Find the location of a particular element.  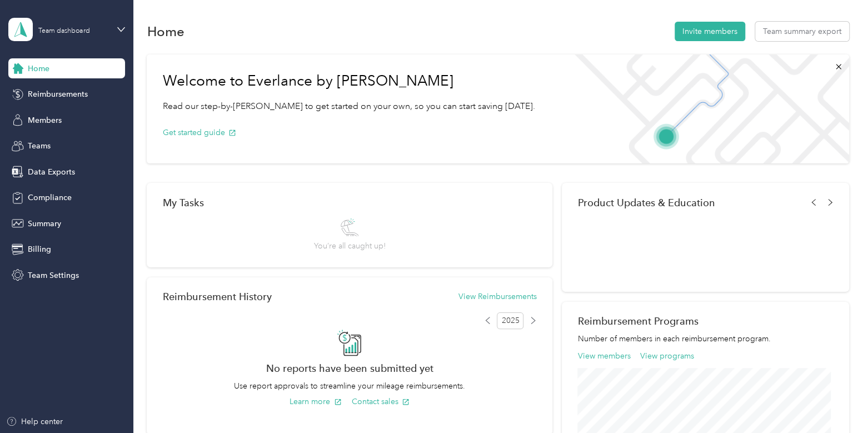

img: Welcome to everlance is located at coordinates (706, 109).